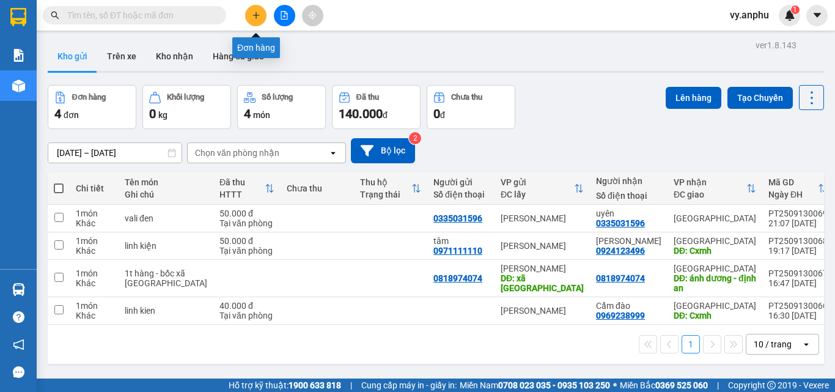 This screenshot has width=835, height=392. I want to click on strong: 0708 023 035 - 0935 103 250, so click(554, 385).